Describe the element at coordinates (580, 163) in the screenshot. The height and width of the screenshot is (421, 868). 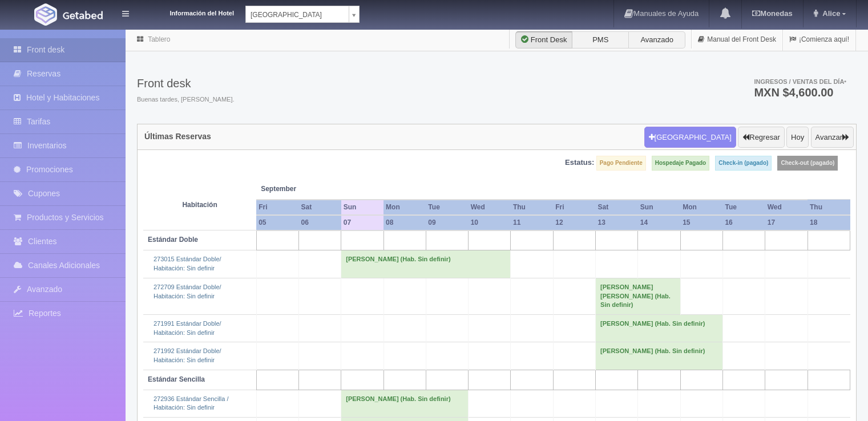
I see `label: Estatus:` at that location.